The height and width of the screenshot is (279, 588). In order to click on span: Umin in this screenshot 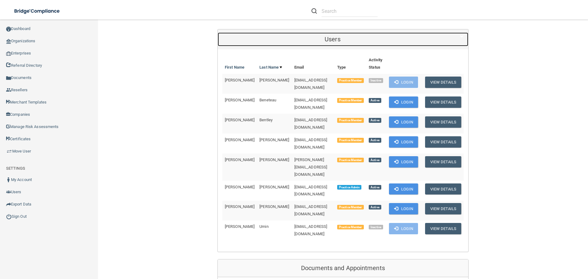, I will do `click(264, 227)`.